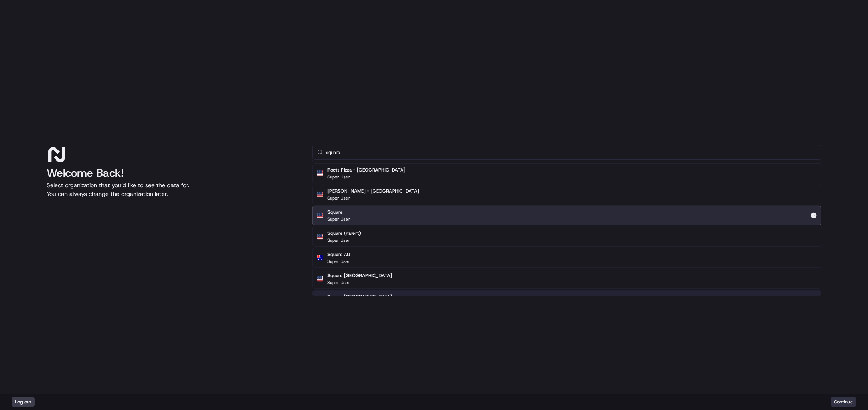 The height and width of the screenshot is (410, 868). I want to click on button: Log out, so click(23, 402).